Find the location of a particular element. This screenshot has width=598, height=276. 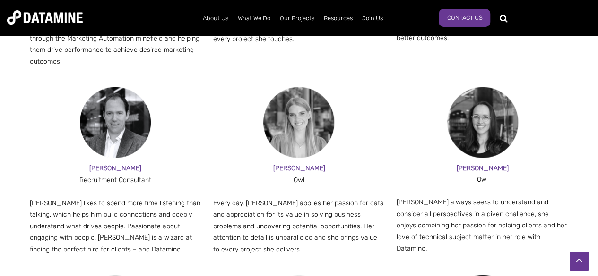

div: Recruitment Consultant is located at coordinates (116, 181).